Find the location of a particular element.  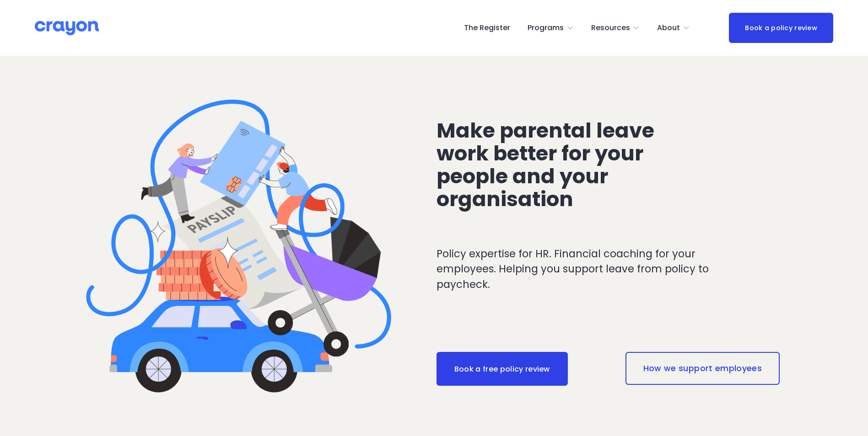

p: Policy expertise for HR. Financial coaching for your employees. Helping you support leave from po... is located at coordinates (591, 269).